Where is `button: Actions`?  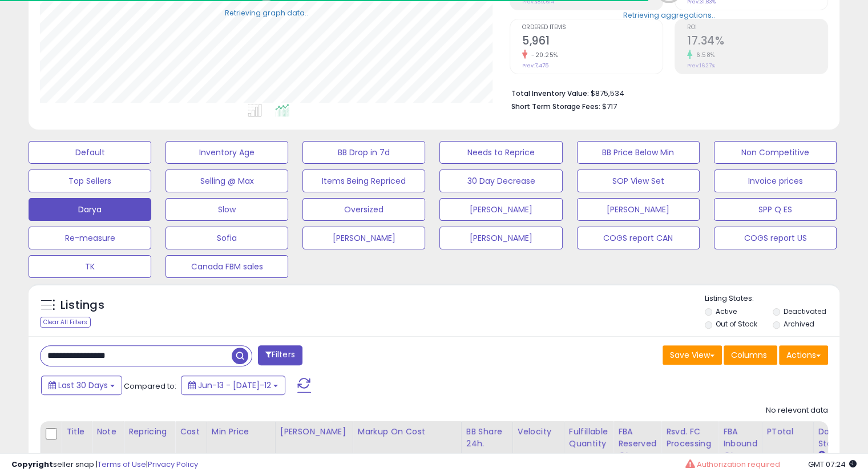 button: Actions is located at coordinates (803, 356).